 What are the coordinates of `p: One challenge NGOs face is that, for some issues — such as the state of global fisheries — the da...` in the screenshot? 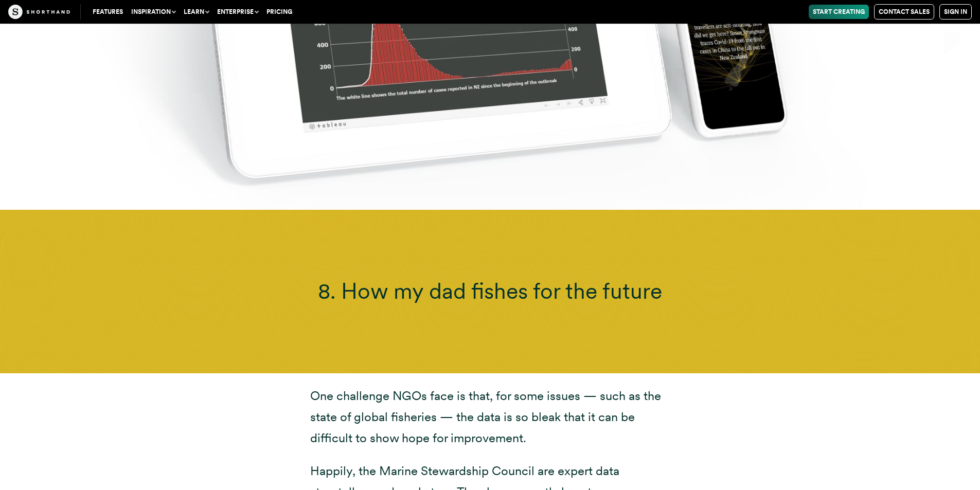 It's located at (490, 417).